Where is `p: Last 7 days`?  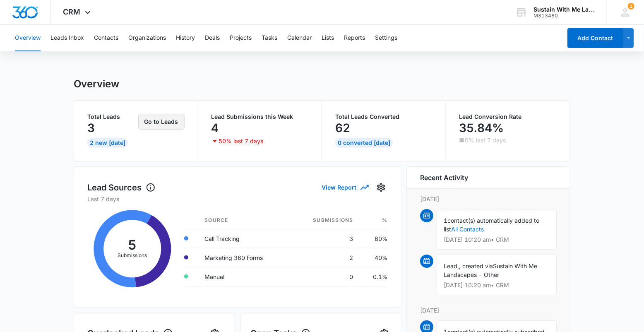
p: Last 7 days is located at coordinates (238, 199).